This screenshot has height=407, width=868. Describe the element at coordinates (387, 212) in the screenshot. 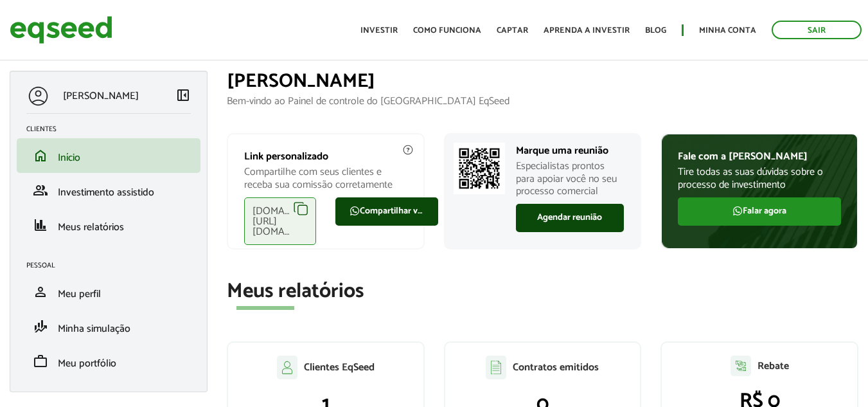

I see `a: Compartilhar via WhatsApp` at that location.